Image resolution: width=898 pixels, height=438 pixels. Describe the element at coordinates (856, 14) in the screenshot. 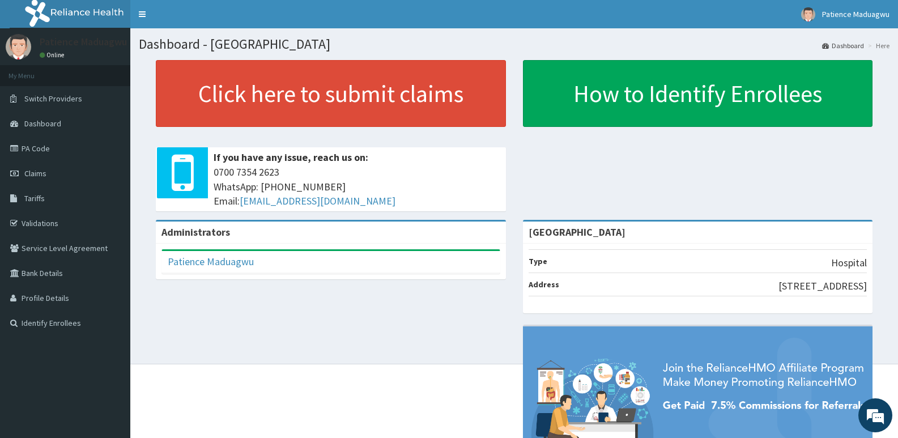

I see `span: Patience Maduagwu` at that location.